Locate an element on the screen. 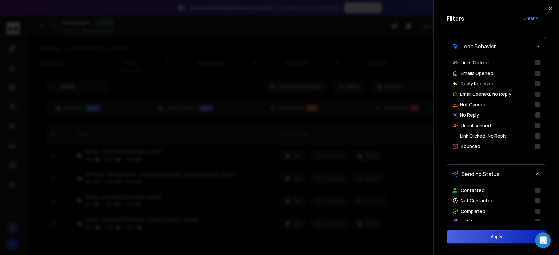 This screenshot has width=559, height=255. div: Sending Status is located at coordinates (496, 219).